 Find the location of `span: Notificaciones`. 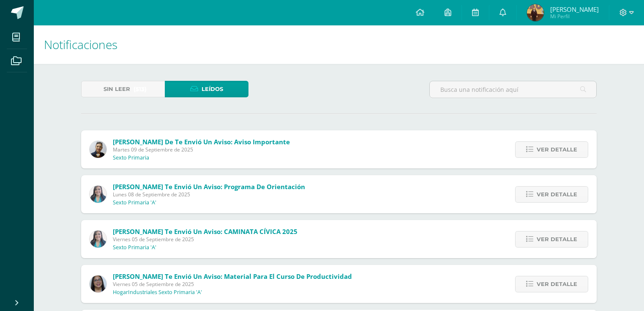

span: Notificaciones is located at coordinates (81, 45).